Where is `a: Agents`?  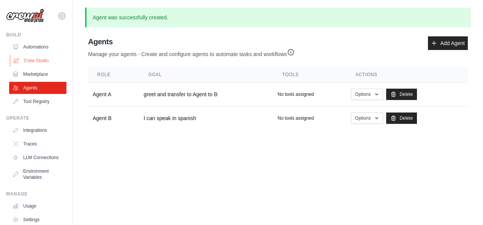 a: Agents is located at coordinates (38, 88).